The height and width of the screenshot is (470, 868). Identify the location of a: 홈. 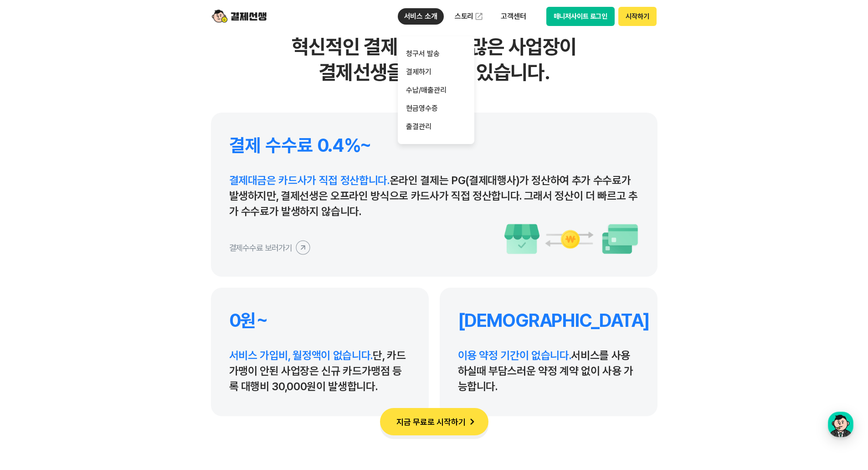
(31, 301).